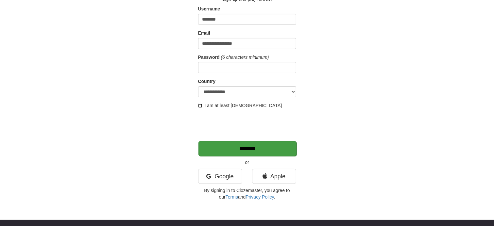 This screenshot has width=494, height=226. Describe the element at coordinates (274, 177) in the screenshot. I see `a: Apple` at that location.